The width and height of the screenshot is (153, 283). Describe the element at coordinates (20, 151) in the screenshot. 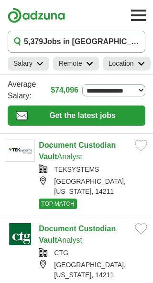

I see `img: TEKsystems logo` at that location.